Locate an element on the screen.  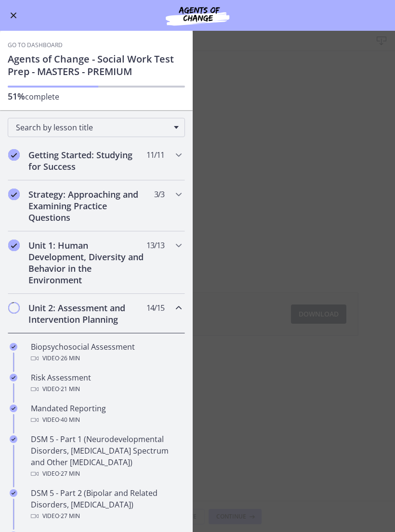
h1: Agents of Change - Social Work Test Prep - MASTERS - PREMIUM is located at coordinates (97, 66).